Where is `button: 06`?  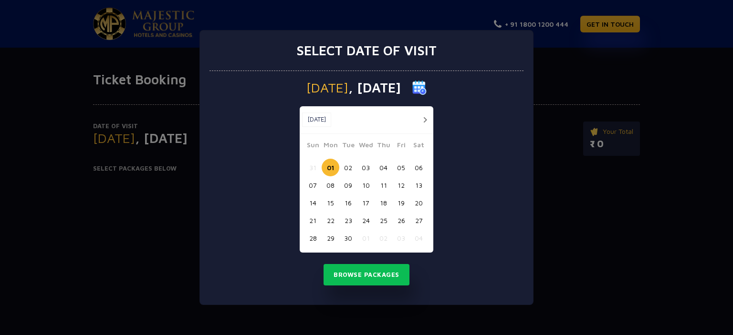 button: 06 is located at coordinates (418, 167).